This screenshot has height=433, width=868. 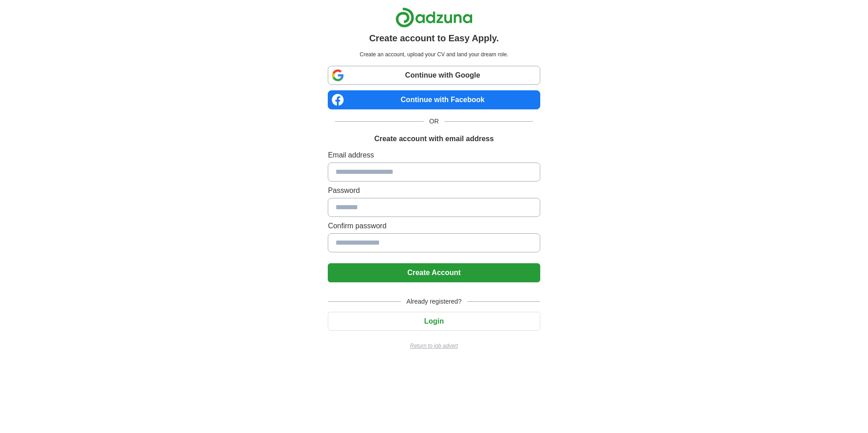 What do you see at coordinates (434, 38) in the screenshot?
I see `h1: Create account to Easy Apply.` at bounding box center [434, 38].